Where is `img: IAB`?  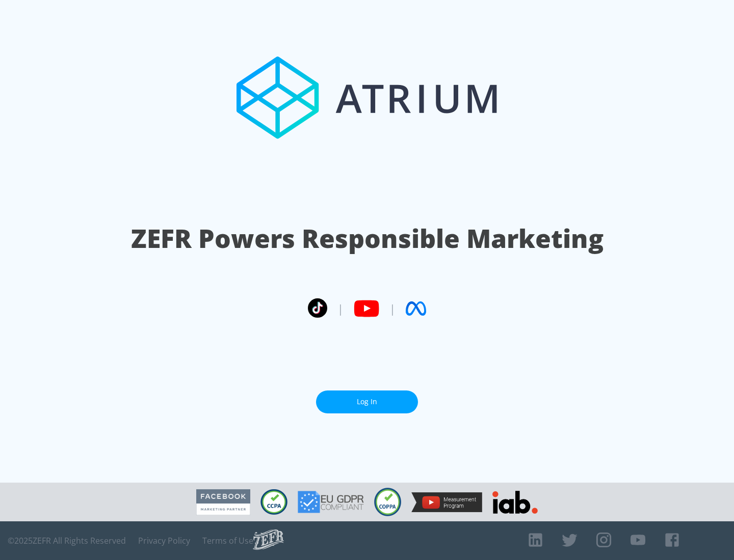
img: IAB is located at coordinates (515, 503).